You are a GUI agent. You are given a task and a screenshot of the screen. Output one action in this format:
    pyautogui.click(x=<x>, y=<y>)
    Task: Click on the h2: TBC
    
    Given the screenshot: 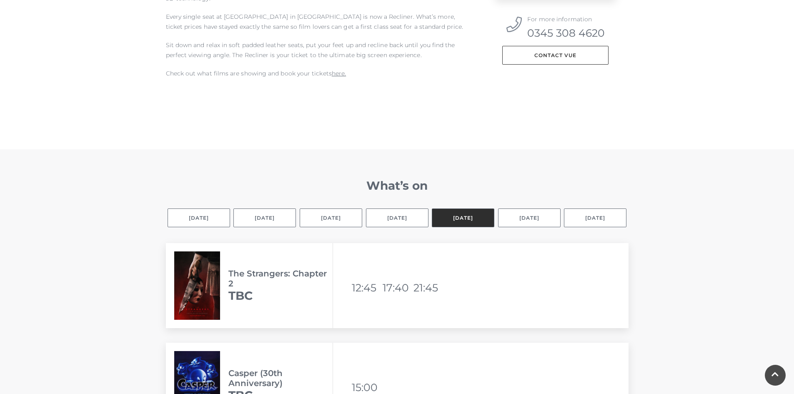 What is the action you would take?
    pyautogui.click(x=280, y=295)
    